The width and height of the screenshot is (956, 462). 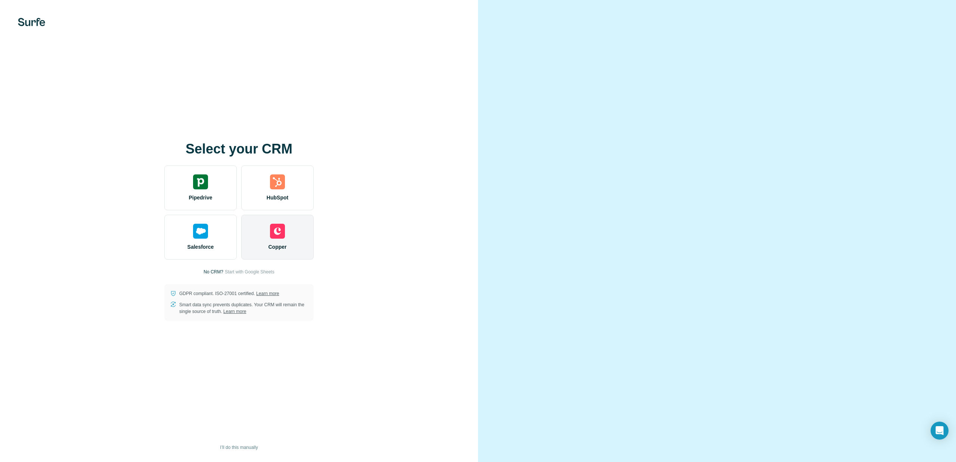 What do you see at coordinates (201, 231) in the screenshot?
I see `img: salesforce's logo` at bounding box center [201, 231].